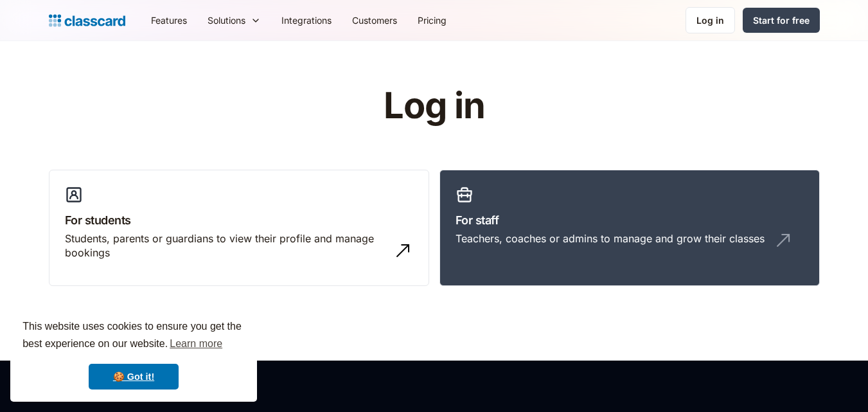  What do you see at coordinates (629, 228) in the screenshot?
I see `a: For staffTeachers, coaches or admins to manage and grow their classes` at bounding box center [629, 228].